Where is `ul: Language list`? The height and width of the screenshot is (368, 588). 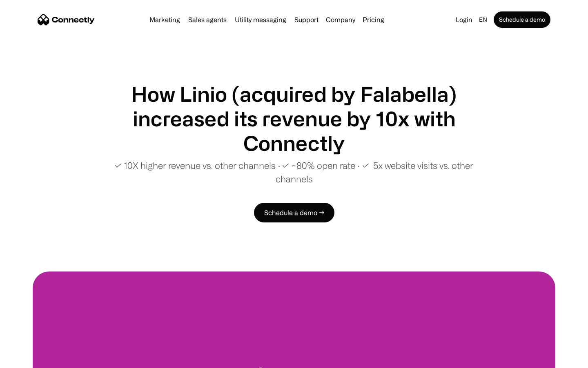
ul: Language list is located at coordinates (33, 359).